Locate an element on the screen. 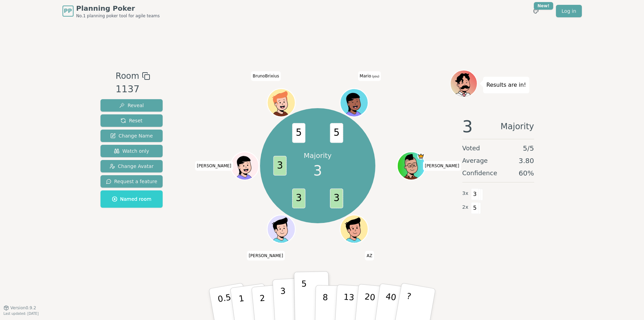  button: Request a feature is located at coordinates (132, 182).